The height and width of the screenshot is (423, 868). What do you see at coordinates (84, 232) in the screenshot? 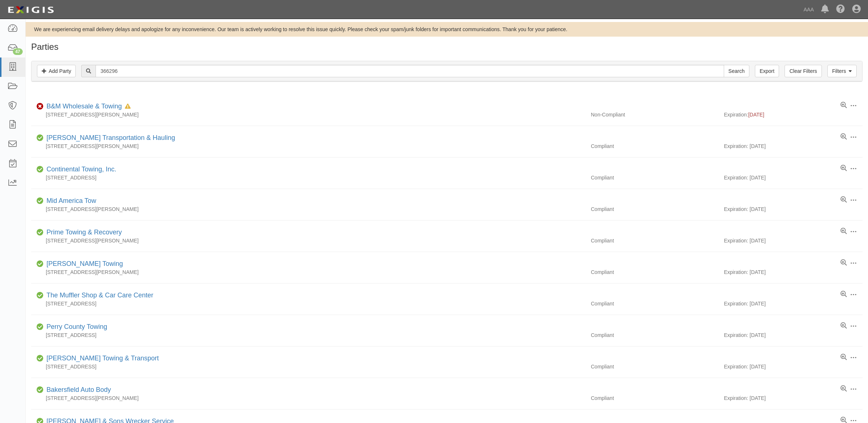
I see `a: Prime Towing & Recovery` at bounding box center [84, 232].